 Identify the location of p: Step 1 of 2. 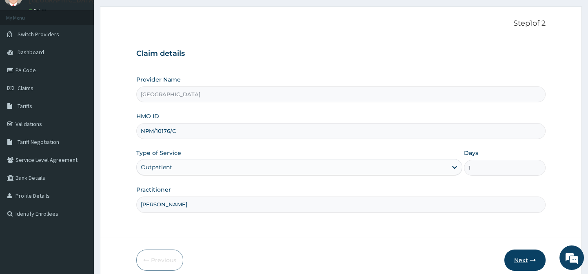
(341, 24).